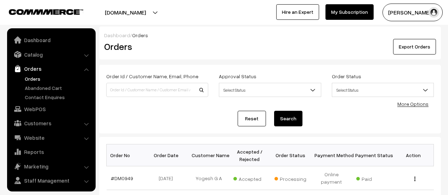  What do you see at coordinates (46, 12) in the screenshot?
I see `img: COMMMERCE` at bounding box center [46, 12].